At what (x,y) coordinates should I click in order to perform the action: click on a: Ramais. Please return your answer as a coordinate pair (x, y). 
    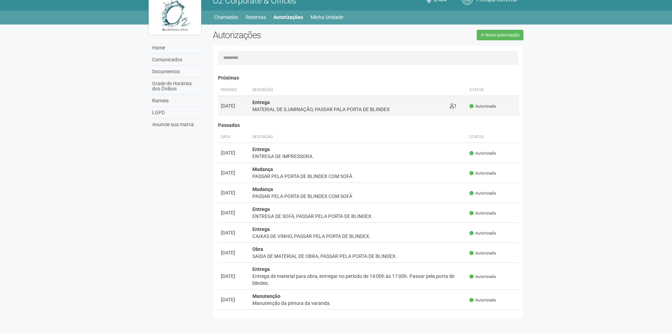
    Looking at the image, I should click on (176, 101).